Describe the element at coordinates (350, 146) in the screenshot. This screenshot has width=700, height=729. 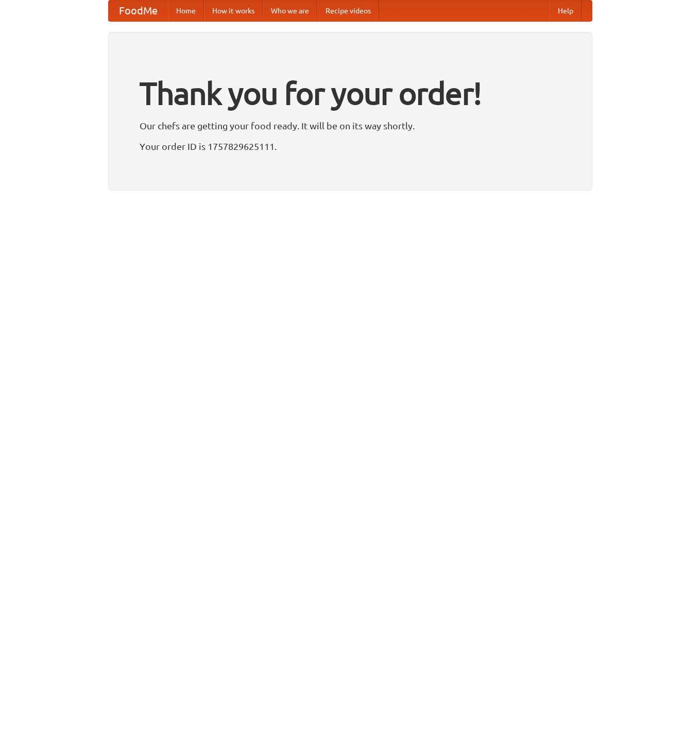
I see `p: Your order ID is 1757829625111.` at that location.